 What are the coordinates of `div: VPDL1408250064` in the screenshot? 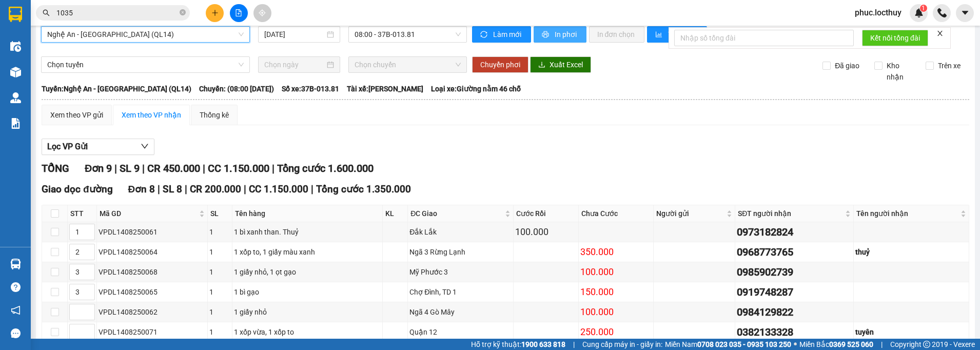 It's located at (152, 252).